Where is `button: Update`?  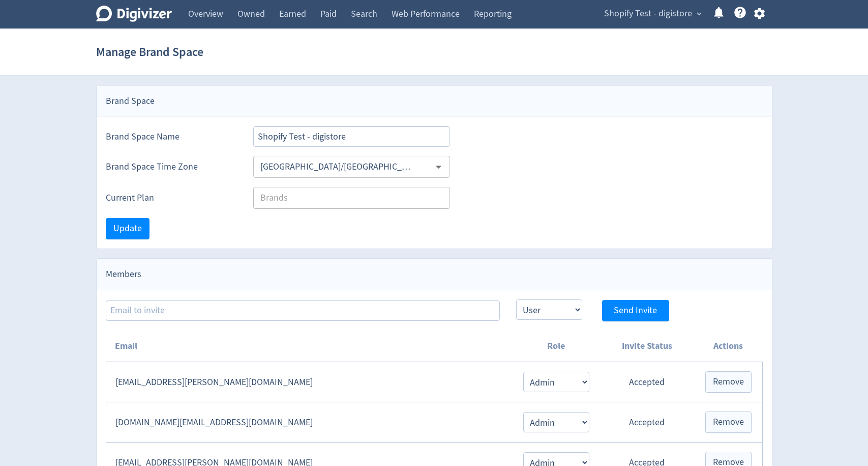
button: Update is located at coordinates (127, 228).